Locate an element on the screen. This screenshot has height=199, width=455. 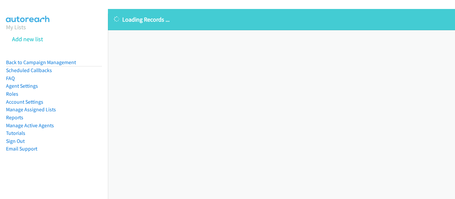
a: Reports is located at coordinates (15, 117).